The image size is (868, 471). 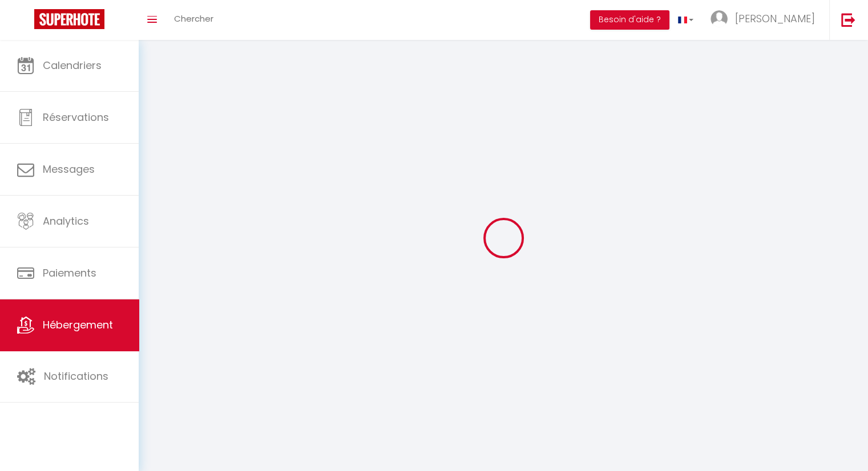 I want to click on span: Analytics, so click(x=66, y=221).